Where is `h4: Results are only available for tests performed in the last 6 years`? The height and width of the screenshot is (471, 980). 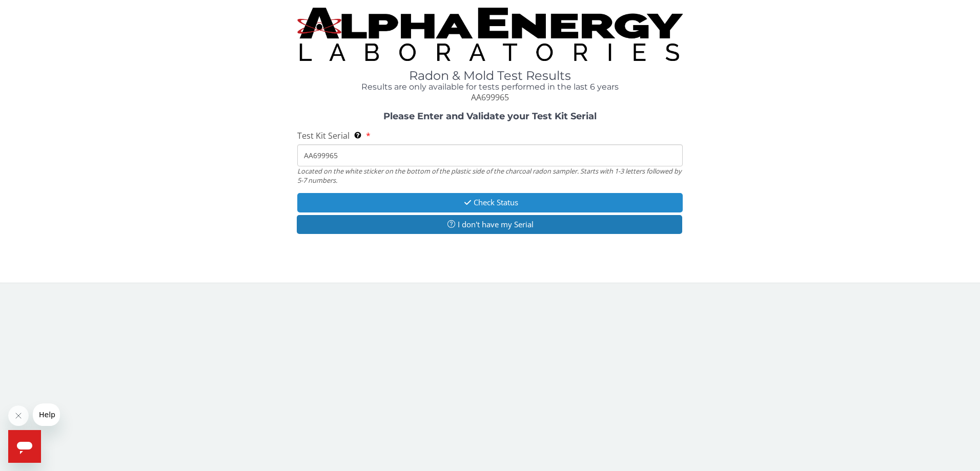
h4: Results are only available for tests performed in the last 6 years is located at coordinates (490, 87).